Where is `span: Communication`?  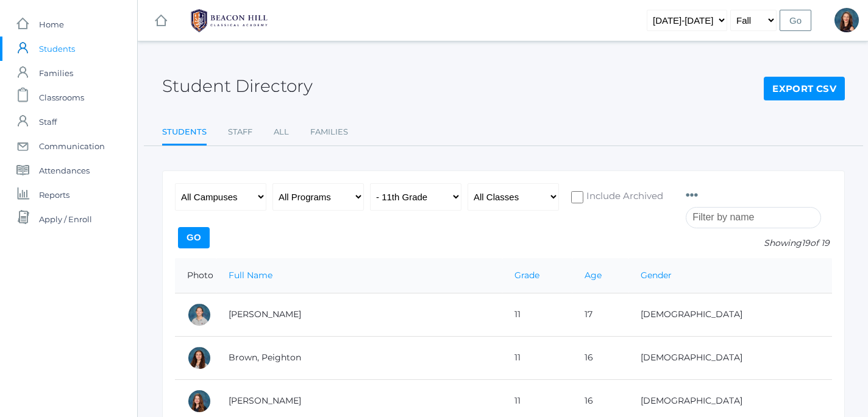
span: Communication is located at coordinates (72, 146).